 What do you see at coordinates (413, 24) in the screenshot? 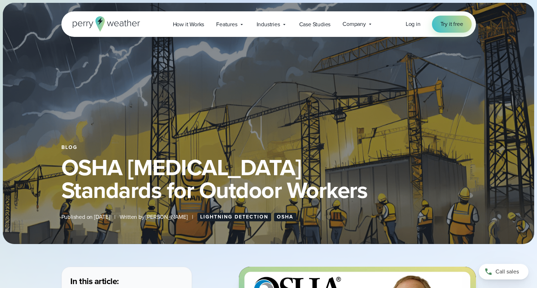
I see `a: Log in` at bounding box center [413, 24].